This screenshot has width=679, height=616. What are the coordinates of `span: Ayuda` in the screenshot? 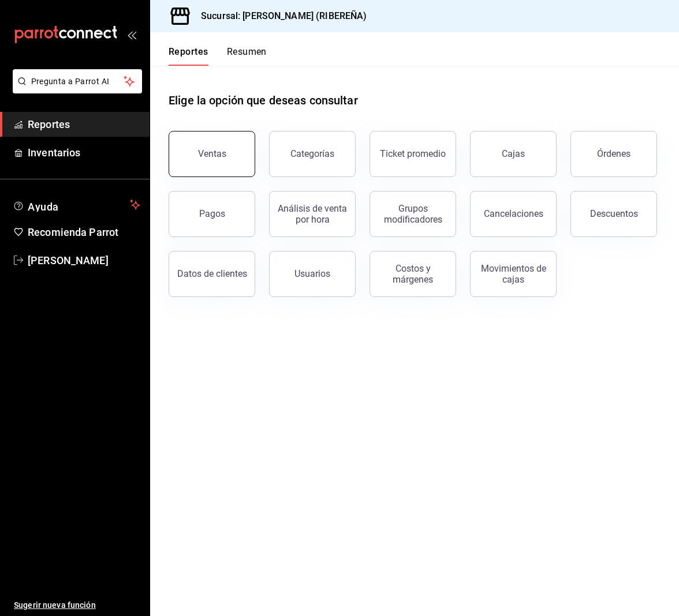 It's located at (76, 205).